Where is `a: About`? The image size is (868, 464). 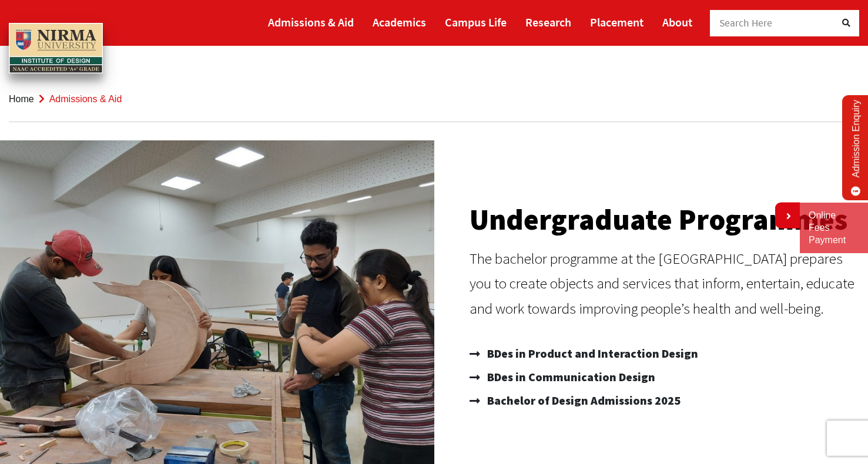 a: About is located at coordinates (677, 21).